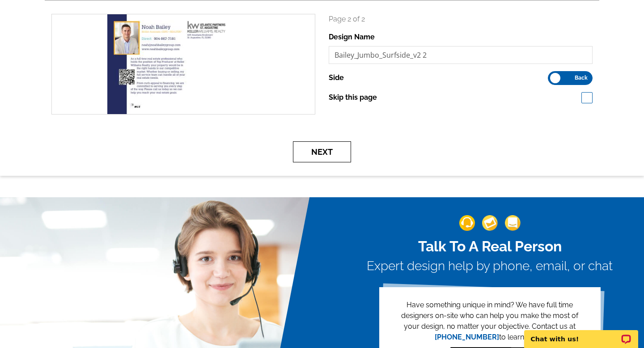 The width and height of the screenshot is (644, 348). Describe the element at coordinates (322, 151) in the screenshot. I see `button: Next` at that location.